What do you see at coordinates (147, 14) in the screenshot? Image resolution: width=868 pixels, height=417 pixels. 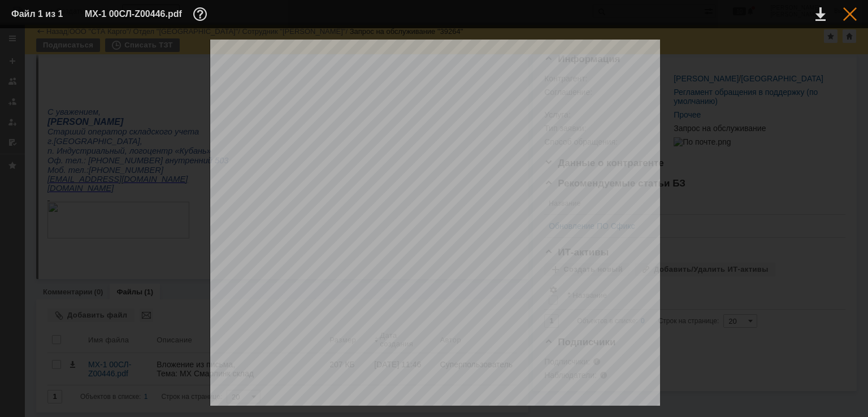 I see `div: МХ-1 00СЛ-Z00446.pdf` at bounding box center [147, 14].